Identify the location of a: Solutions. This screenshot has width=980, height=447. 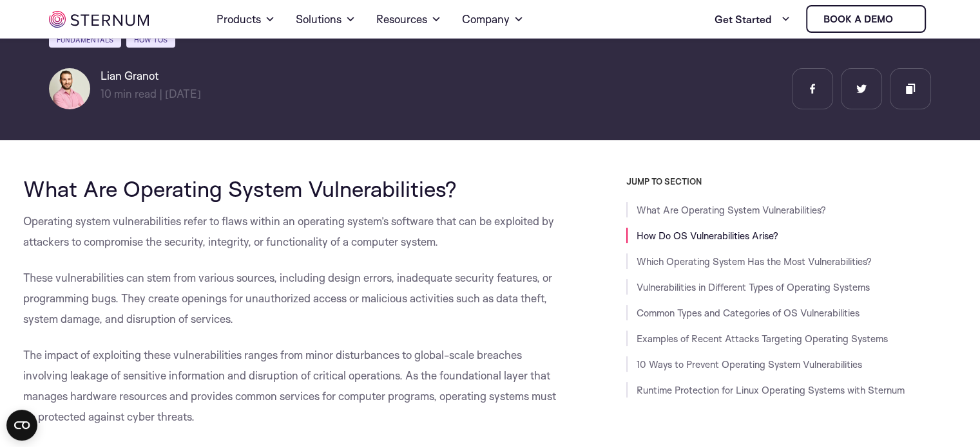
(325, 19).